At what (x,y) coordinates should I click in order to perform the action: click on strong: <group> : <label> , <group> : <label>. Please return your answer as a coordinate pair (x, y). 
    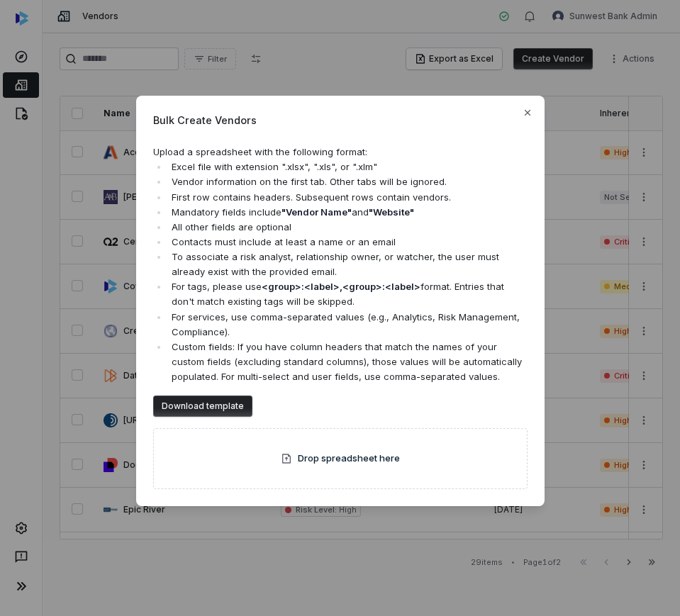
    Looking at the image, I should click on (341, 287).